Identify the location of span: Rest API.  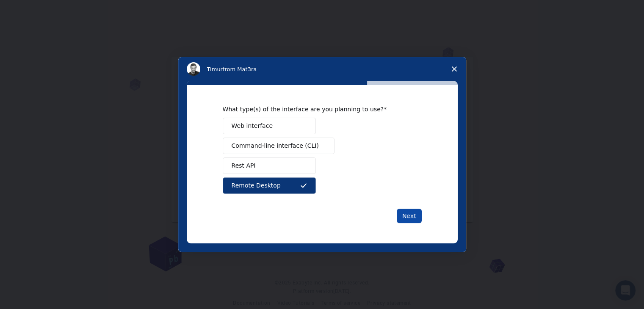
(243, 166).